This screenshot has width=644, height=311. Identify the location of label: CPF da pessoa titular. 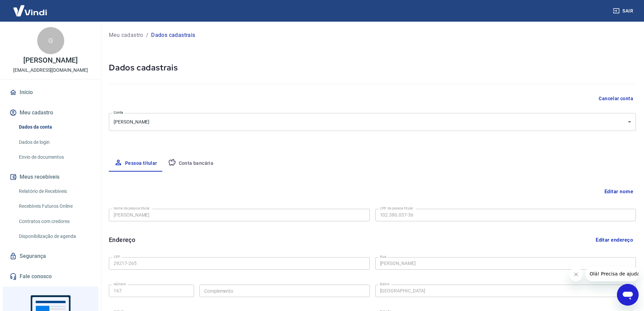
(396, 208).